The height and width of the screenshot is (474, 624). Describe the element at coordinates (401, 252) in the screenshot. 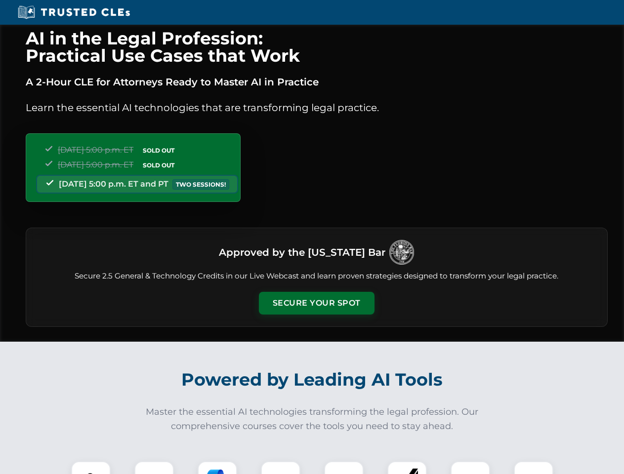

I see `img: Logo` at that location.